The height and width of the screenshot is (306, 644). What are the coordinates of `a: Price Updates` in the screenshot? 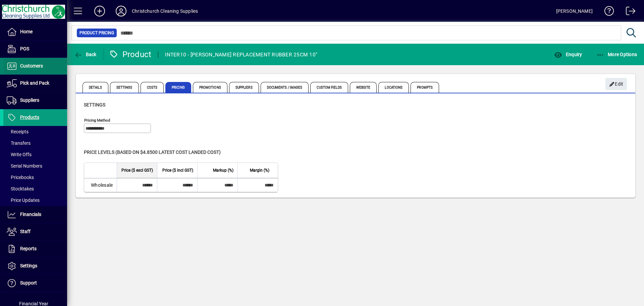 It's located at (35, 200).